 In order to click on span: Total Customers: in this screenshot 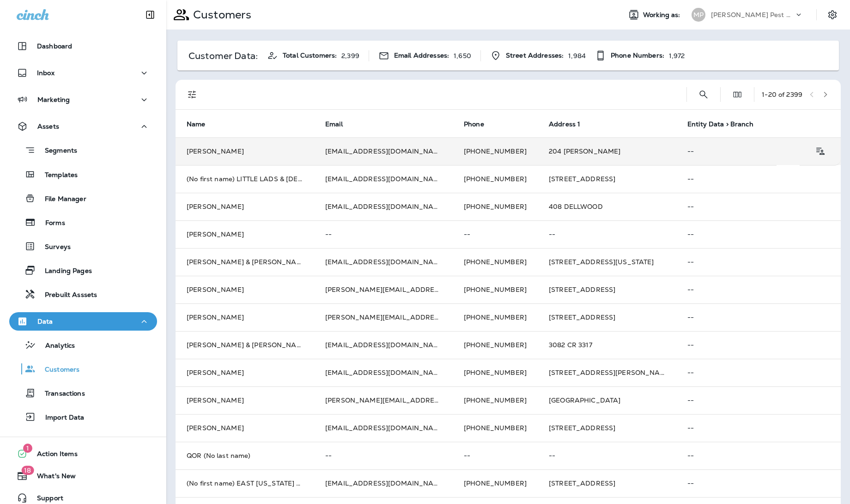, I will do `click(310, 55)`.